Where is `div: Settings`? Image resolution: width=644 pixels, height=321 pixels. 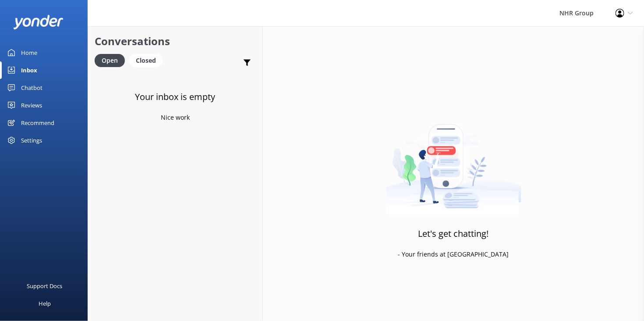
div: Settings is located at coordinates (32, 140).